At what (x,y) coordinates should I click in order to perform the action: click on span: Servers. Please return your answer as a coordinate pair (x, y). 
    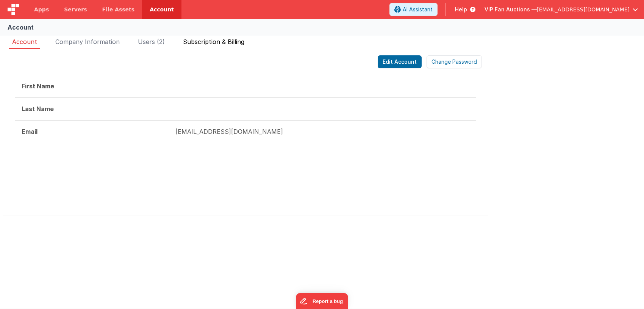
    Looking at the image, I should click on (76, 10).